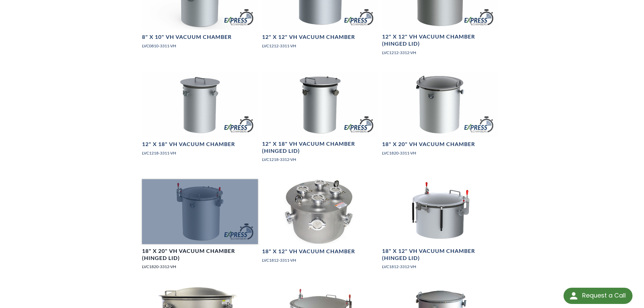 The width and height of the screenshot is (644, 308). What do you see at coordinates (440, 228) in the screenshot?
I see `a: LVC1812-3312-VH Vacuum Chamber Hinge, rear angled view18" X 12" VH Vacuum Chamber (Hinged Lid)LVC...` at bounding box center [440, 228].